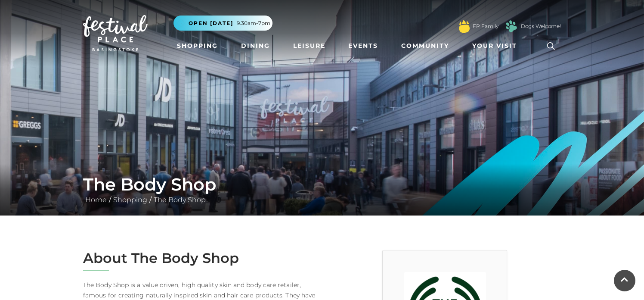 The image size is (644, 300). I want to click on a: Dining, so click(255, 45).